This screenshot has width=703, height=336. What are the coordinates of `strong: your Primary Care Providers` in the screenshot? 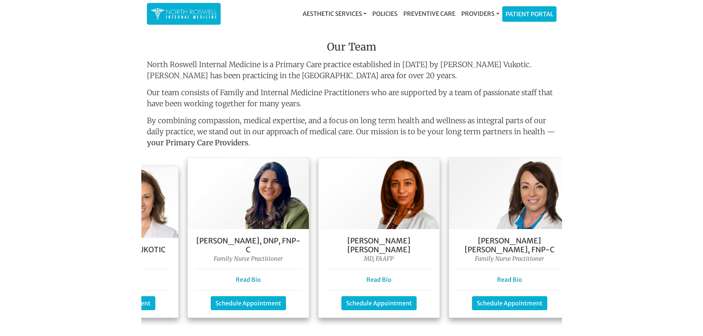 It's located at (197, 142).